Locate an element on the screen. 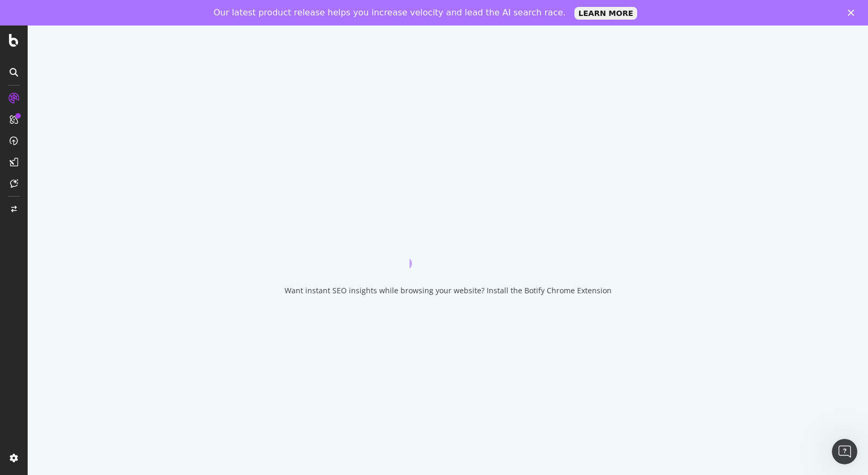 This screenshot has height=475, width=868. div: Want instant SEO insights while browsing your website? Install the Botify Chrome Extension is located at coordinates (448, 291).